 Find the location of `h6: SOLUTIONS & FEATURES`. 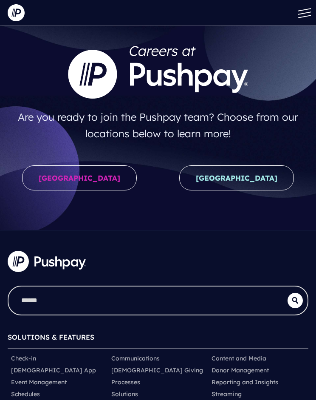

h6: SOLUTIONS & FEATURES is located at coordinates (158, 338).